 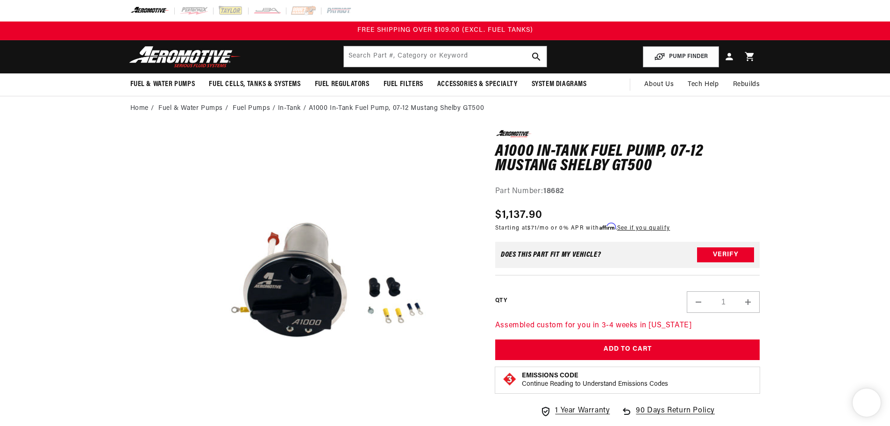 What do you see at coordinates (185, 57) in the screenshot?
I see `img: Aeromotive` at bounding box center [185, 57].